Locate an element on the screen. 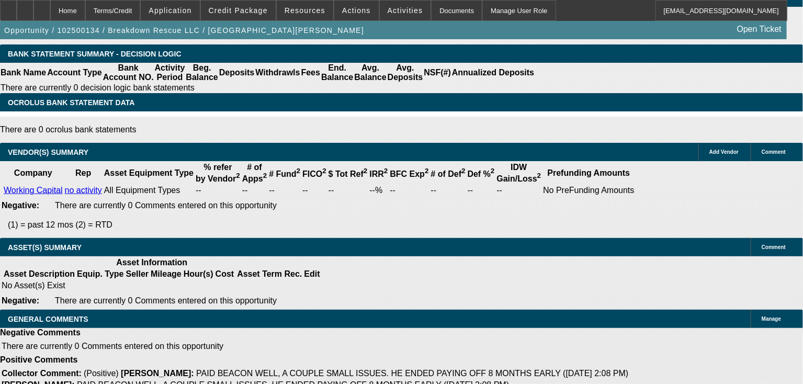 The image size is (803, 384). span: Activities is located at coordinates (406, 10).